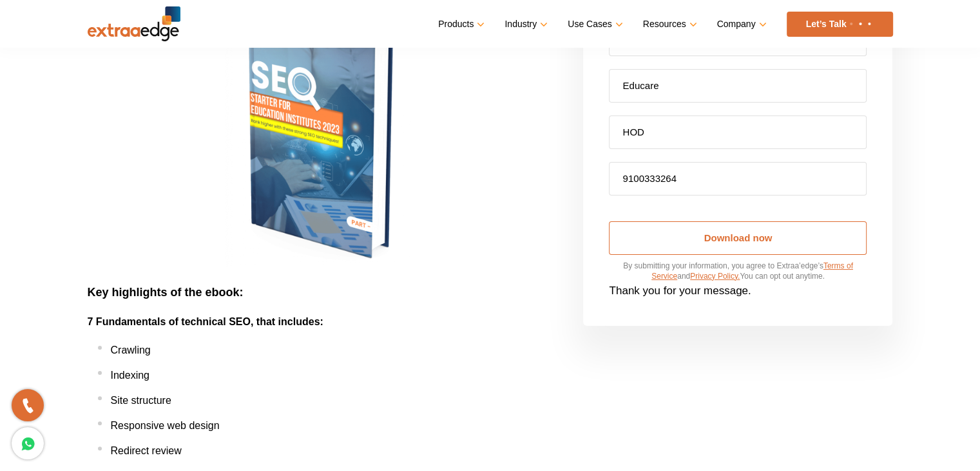  I want to click on a: Let’s Talk, so click(840, 24).